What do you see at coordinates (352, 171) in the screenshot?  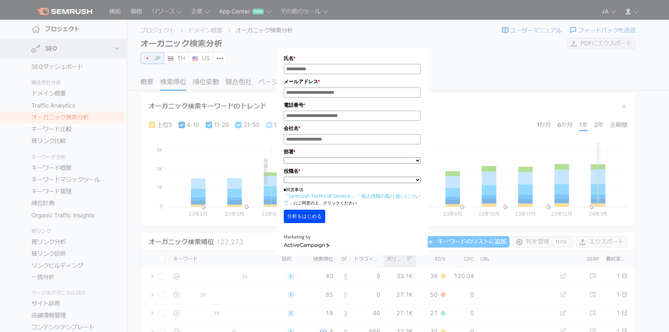 I see `label: 役職名` at bounding box center [352, 171].